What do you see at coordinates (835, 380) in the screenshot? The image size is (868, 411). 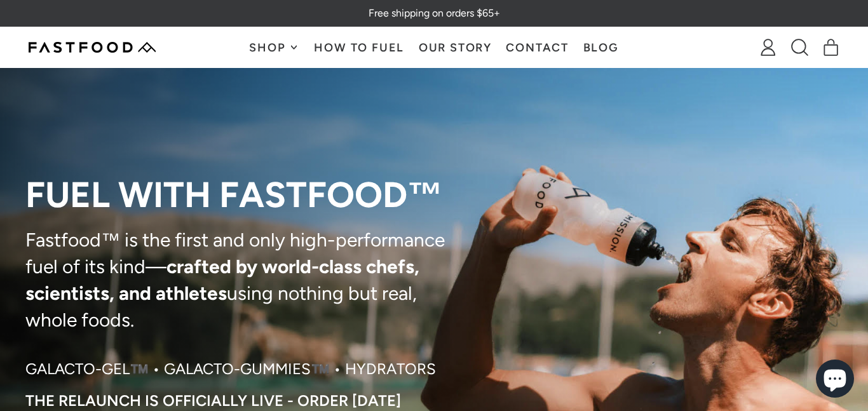 I see `inbox-online-store-chat: Shopify online store chat` at bounding box center [835, 380].